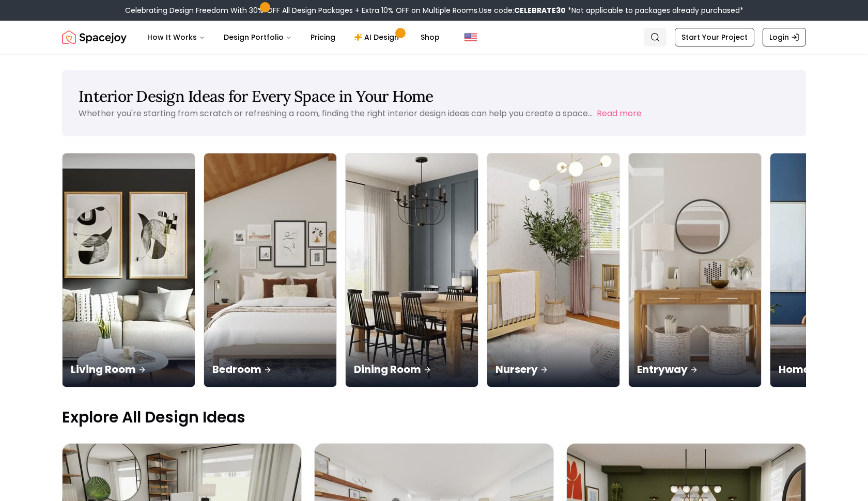  Describe the element at coordinates (270, 369) in the screenshot. I see `p: Bedroom` at that location.